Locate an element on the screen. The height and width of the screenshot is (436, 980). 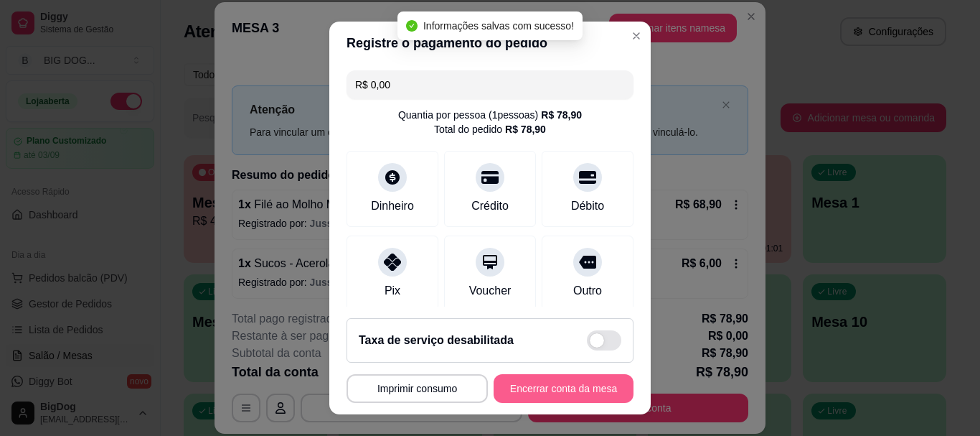
div: Débito is located at coordinates (588, 206).